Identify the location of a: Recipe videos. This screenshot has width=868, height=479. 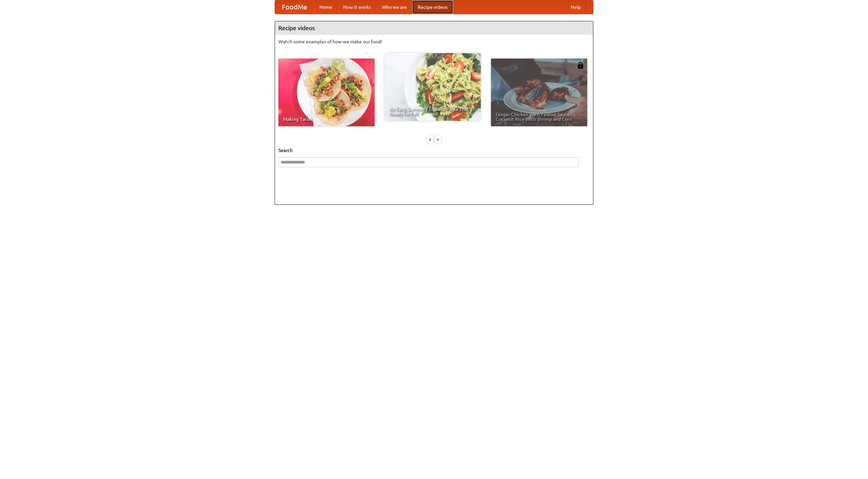
(433, 7).